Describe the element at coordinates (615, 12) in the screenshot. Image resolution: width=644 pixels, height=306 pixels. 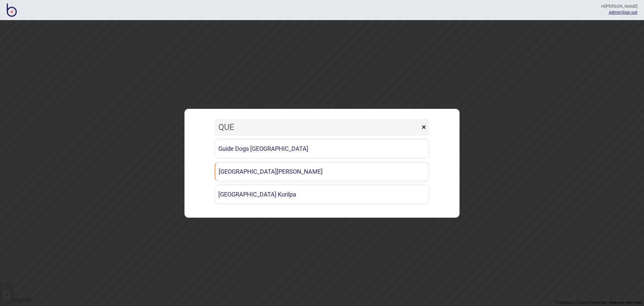
I see `a: Admin` at that location.